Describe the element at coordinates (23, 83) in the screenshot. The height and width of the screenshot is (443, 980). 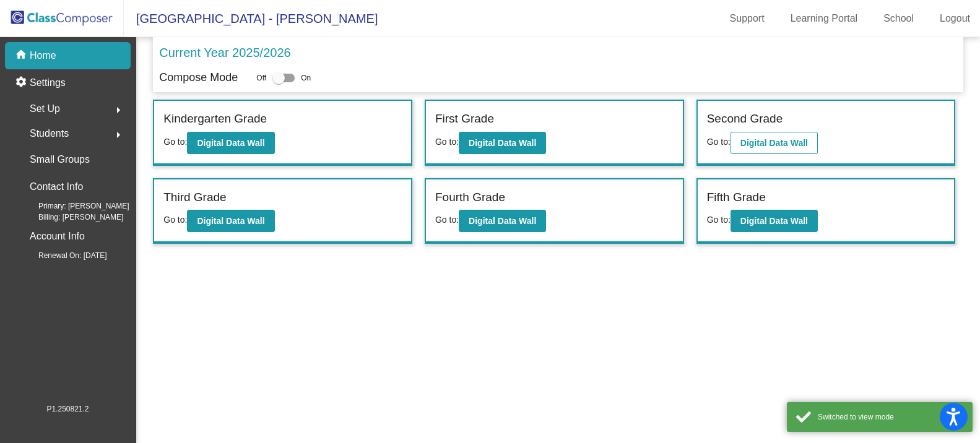
I see `mat-icon: settings` at that location.